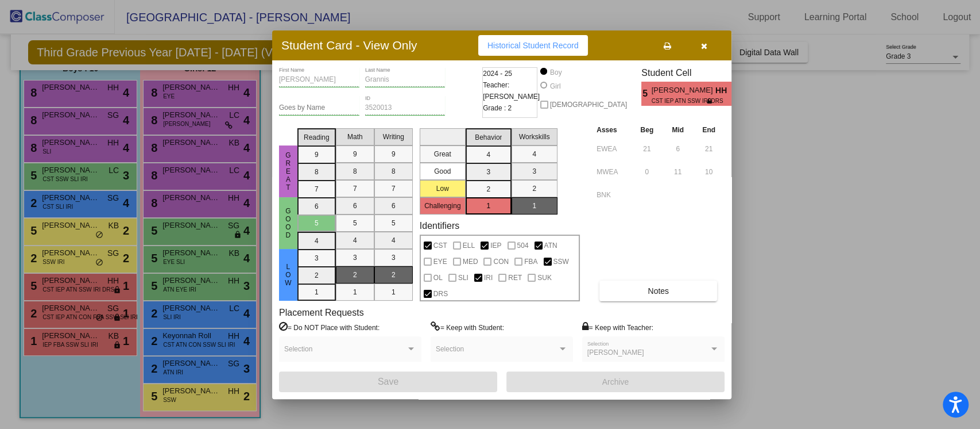 This screenshot has height=429, width=980. Describe the element at coordinates (555, 73) in the screenshot. I see `div: Boy` at that location.